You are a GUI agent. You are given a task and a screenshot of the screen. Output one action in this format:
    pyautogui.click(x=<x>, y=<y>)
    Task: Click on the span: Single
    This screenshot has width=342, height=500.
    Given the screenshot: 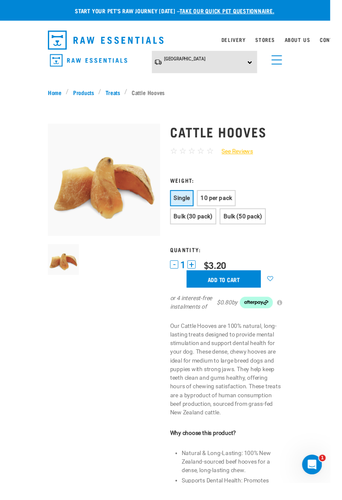 What is the action you would take?
    pyautogui.click(x=188, y=205)
    